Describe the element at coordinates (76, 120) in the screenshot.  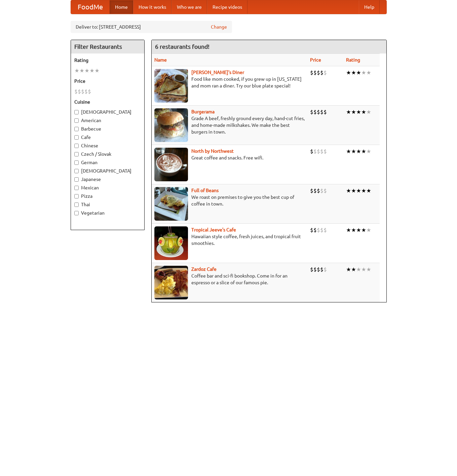
I see `input: American` at that location.